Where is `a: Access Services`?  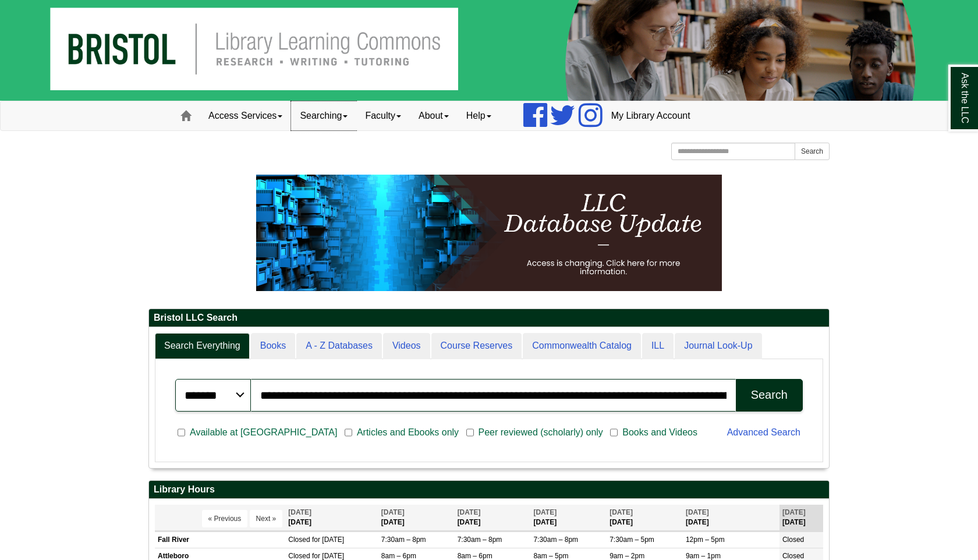 a: Access Services is located at coordinates (245, 116).